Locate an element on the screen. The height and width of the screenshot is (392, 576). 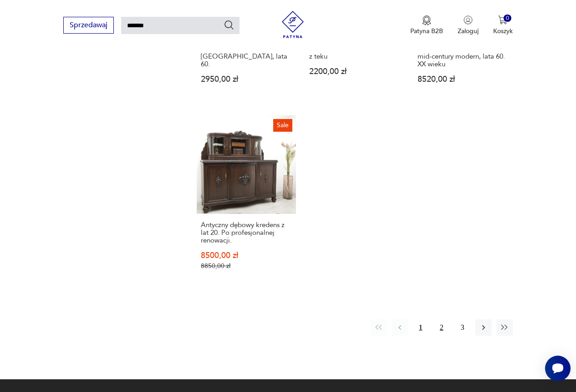
p: Koszyk is located at coordinates (502, 31).